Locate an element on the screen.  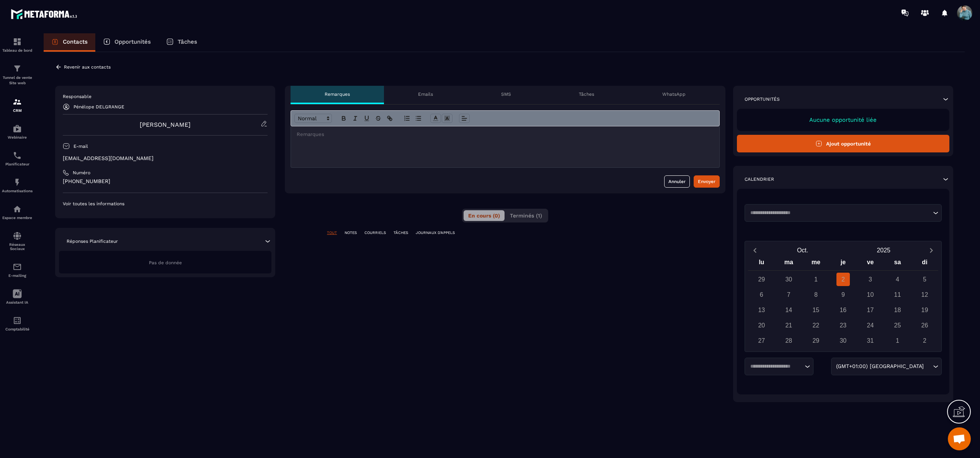
img: email is located at coordinates (17, 267).